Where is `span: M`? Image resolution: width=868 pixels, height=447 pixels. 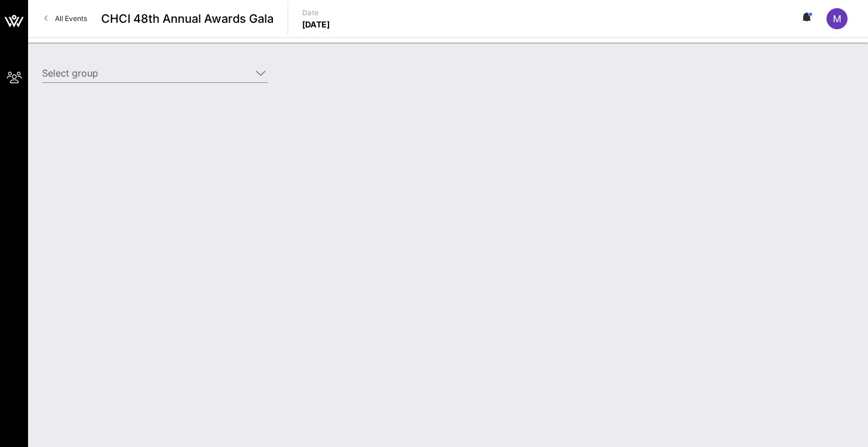 span: M is located at coordinates (837, 19).